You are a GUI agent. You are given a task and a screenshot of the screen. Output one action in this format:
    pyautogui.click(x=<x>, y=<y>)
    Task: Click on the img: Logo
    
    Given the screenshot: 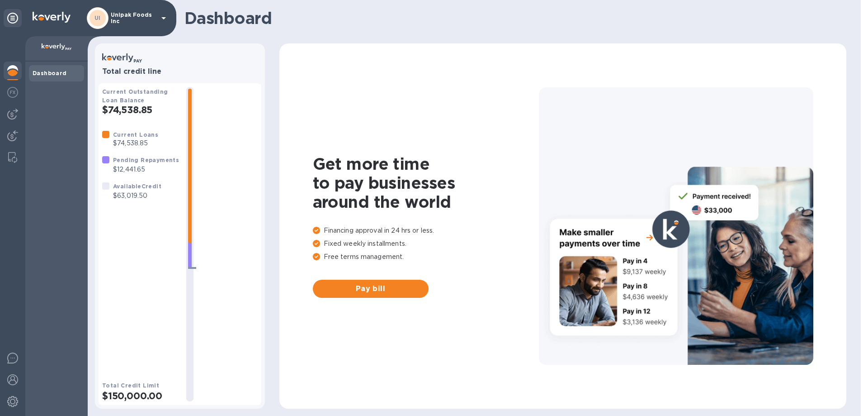 What is the action you would take?
    pyautogui.click(x=52, y=17)
    